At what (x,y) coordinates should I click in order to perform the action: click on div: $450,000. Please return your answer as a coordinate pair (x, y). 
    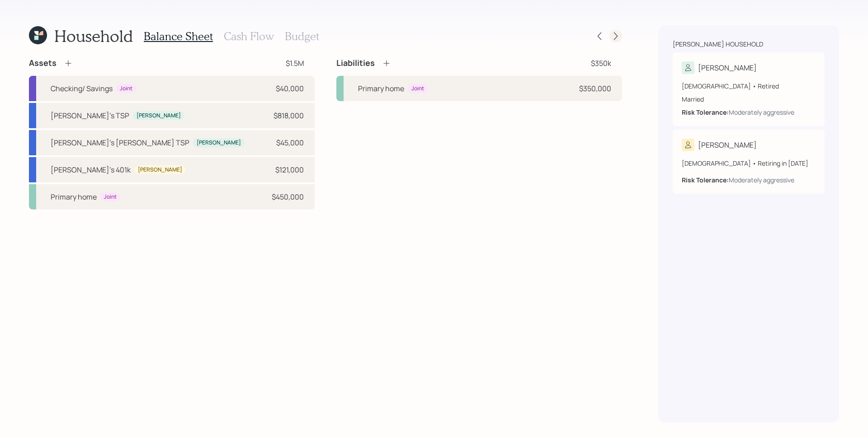
    Looking at the image, I should click on (287, 197).